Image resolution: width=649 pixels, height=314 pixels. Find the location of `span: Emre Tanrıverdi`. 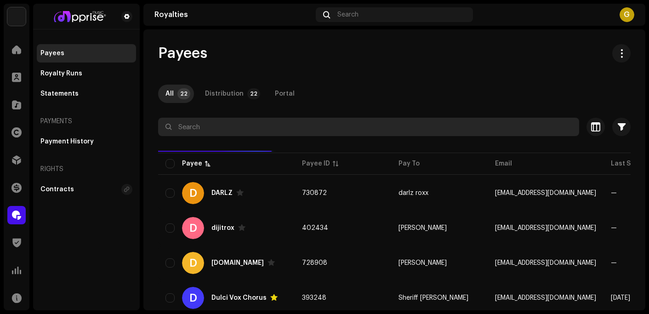

span: Emre Tanrıverdi is located at coordinates (422, 228).